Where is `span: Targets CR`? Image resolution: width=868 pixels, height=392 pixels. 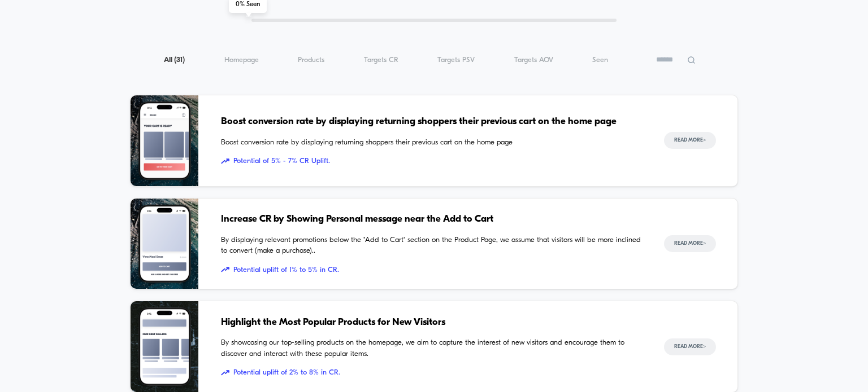 span: Targets CR is located at coordinates (381, 60).